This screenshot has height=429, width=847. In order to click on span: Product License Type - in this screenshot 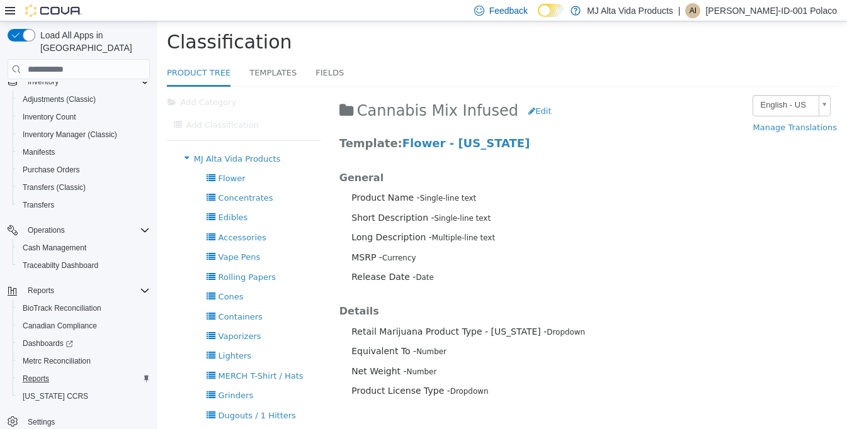, I will do `click(243, 370)`.